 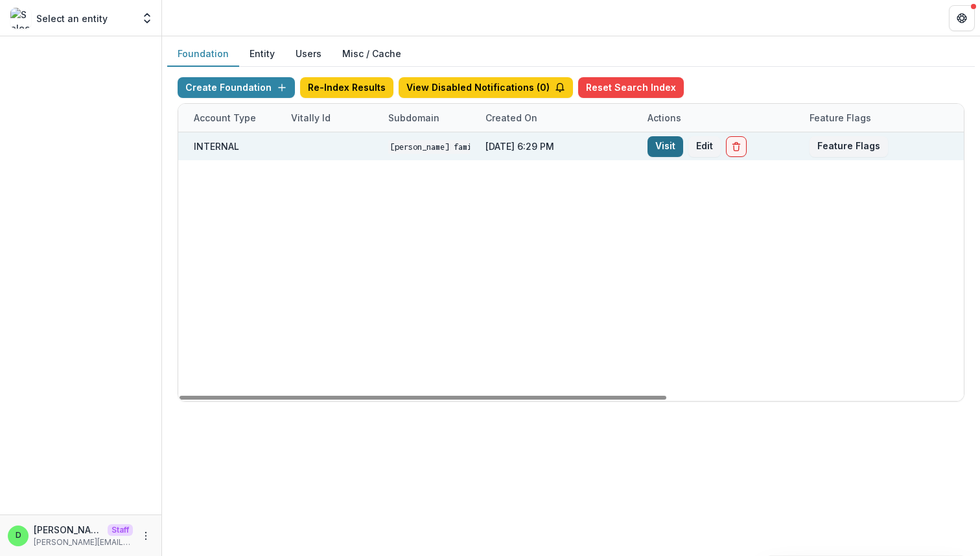 I want to click on button: Create Foundation, so click(x=236, y=87).